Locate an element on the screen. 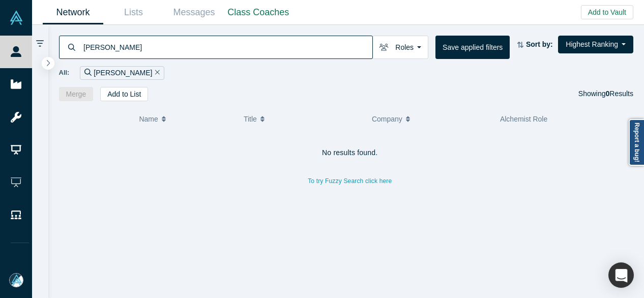 Image resolution: width=644 pixels, height=298 pixels. strong: Sort by: is located at coordinates (539, 44).